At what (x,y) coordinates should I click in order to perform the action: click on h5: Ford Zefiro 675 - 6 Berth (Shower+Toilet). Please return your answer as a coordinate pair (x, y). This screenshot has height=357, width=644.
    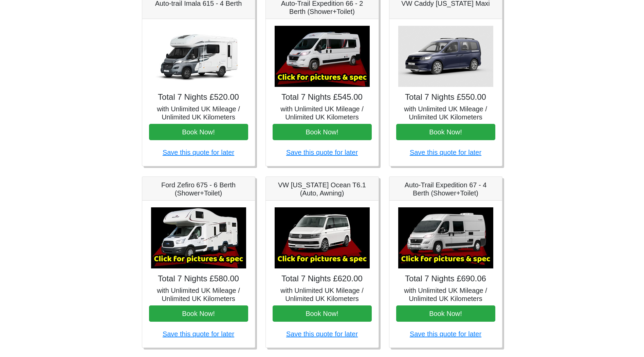
    Looking at the image, I should click on (199, 189).